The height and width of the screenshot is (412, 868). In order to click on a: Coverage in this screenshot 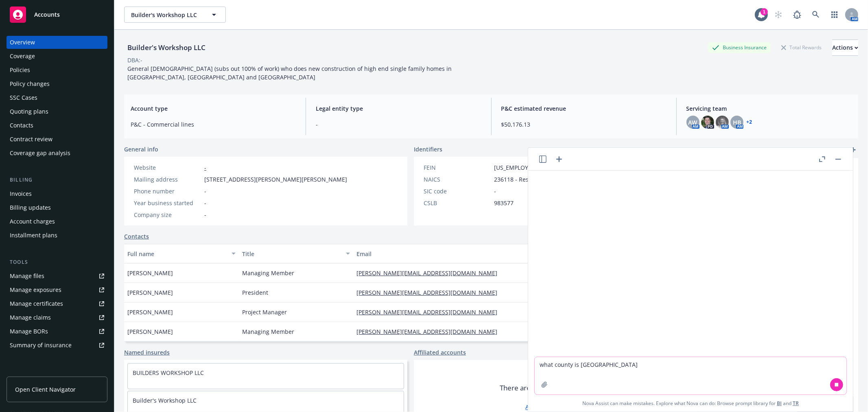, I will do `click(57, 56)`.